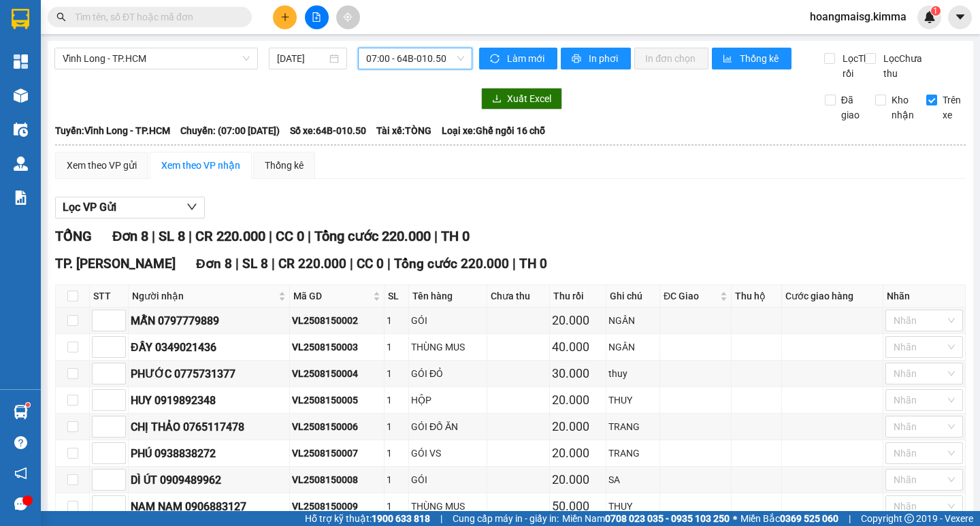 This screenshot has height=526, width=980. I want to click on th: Ghi chú, so click(633, 296).